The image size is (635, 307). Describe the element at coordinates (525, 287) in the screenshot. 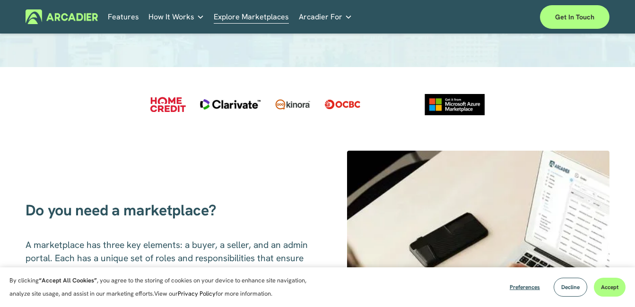

I see `span: Preferences` at that location.